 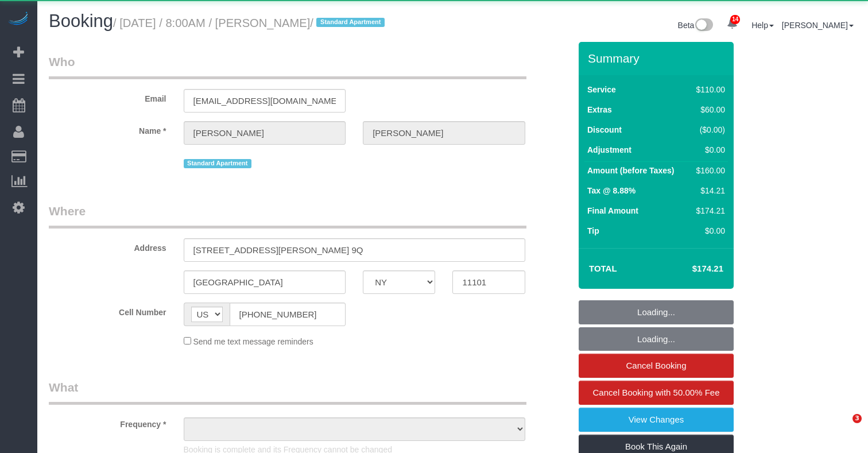 What do you see at coordinates (253, 342) in the screenshot?
I see `span: Send me text message reminders` at bounding box center [253, 342].